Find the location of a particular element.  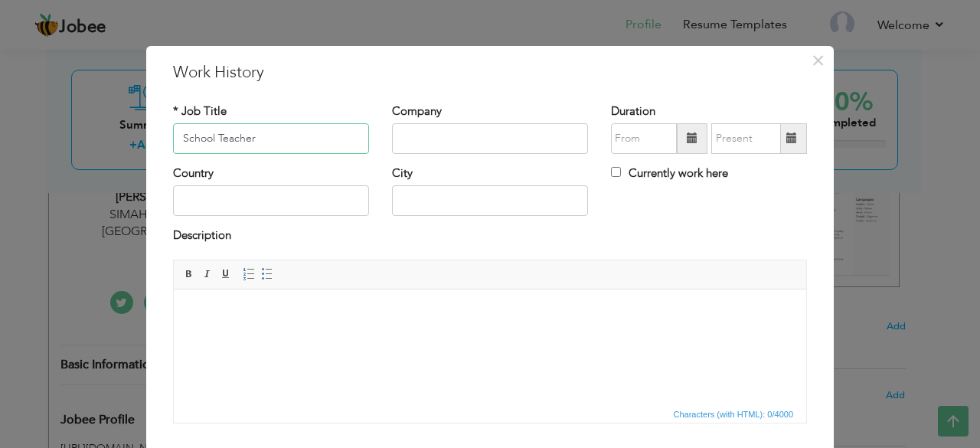

a: Italic is located at coordinates (208, 274).